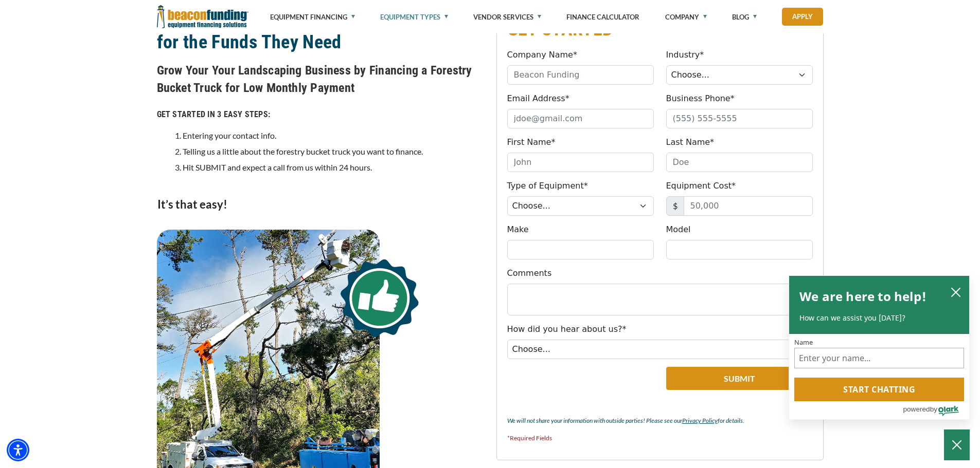 The image size is (980, 468). Describe the element at coordinates (18, 450) in the screenshot. I see `div: Accessibility Menu` at that location.